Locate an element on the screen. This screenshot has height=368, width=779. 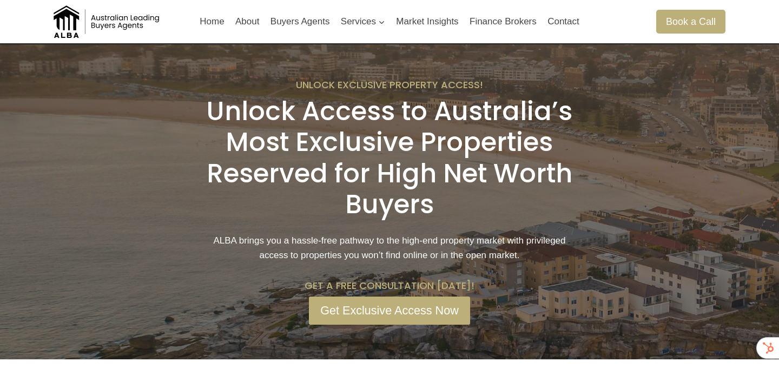
h6: Unlock Exclusive Property Access! is located at coordinates (389, 85).